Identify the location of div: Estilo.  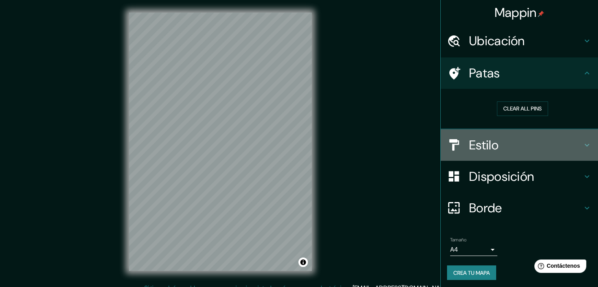
(519, 145).